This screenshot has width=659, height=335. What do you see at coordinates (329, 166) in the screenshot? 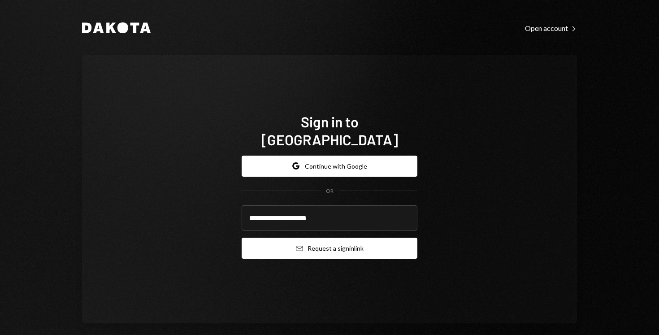
I see `button: Continue with Google` at bounding box center [329, 166].